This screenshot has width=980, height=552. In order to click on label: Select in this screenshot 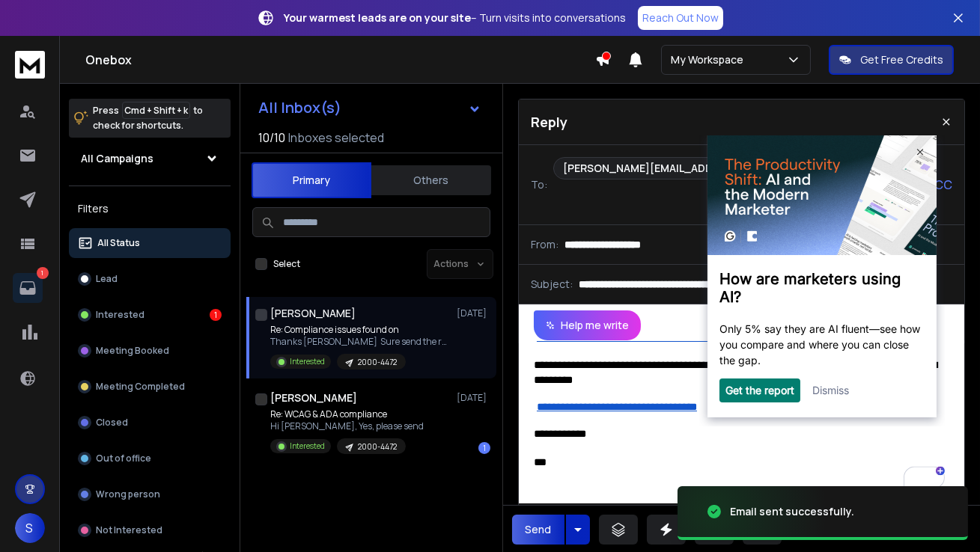, I will do `click(287, 264)`.